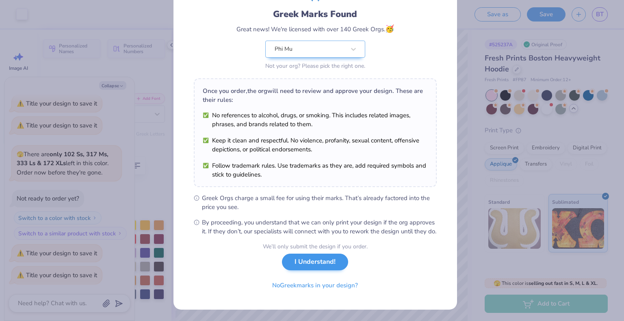 The image size is (624, 321). Describe the element at coordinates (319, 227) in the screenshot. I see `span: By proceeding, you understand that we can only print your design if the org approves it. If they ...` at that location.